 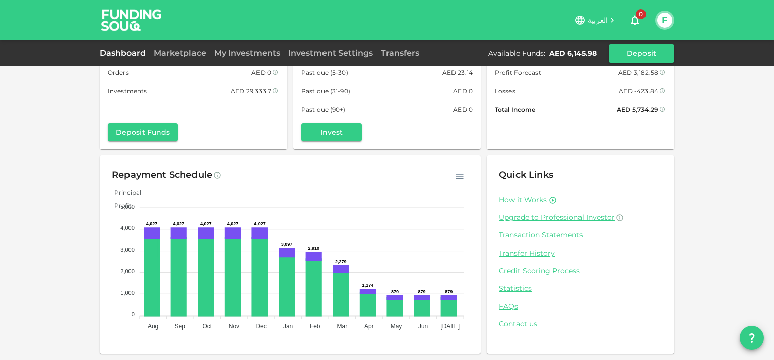 What do you see at coordinates (638, 91) in the screenshot?
I see `div: AED -423.84` at bounding box center [638, 91].